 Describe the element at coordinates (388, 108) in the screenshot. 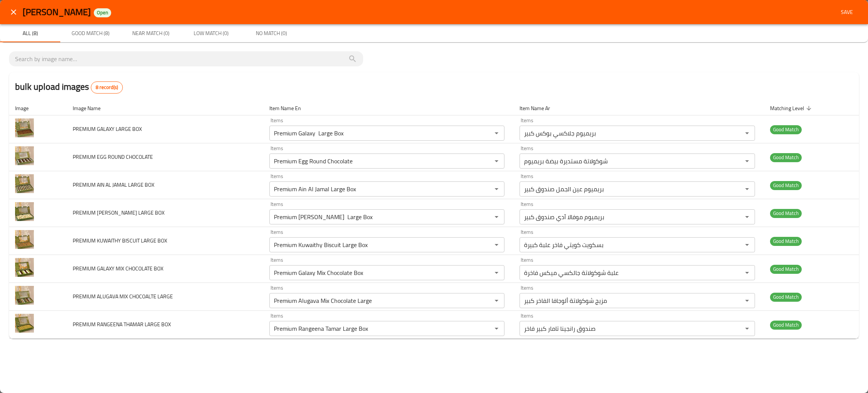

I see `th: Item Name En` at that location.